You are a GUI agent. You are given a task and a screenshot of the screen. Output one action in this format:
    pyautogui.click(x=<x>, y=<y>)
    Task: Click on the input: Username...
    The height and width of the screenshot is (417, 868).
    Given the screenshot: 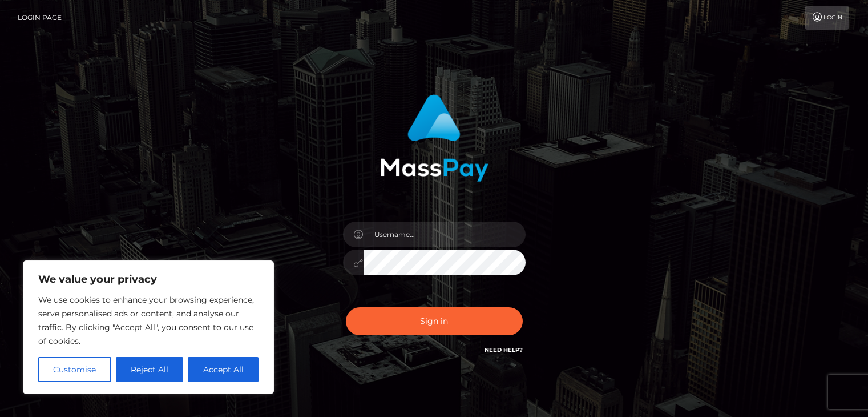 What is the action you would take?
    pyautogui.click(x=444, y=234)
    